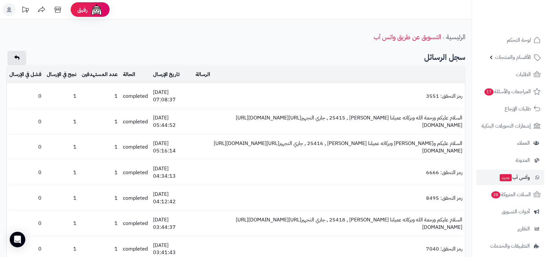 The image size is (548, 257). What do you see at coordinates (507, 92) in the screenshot?
I see `span: المراجعات والأسئلة` at bounding box center [507, 92].